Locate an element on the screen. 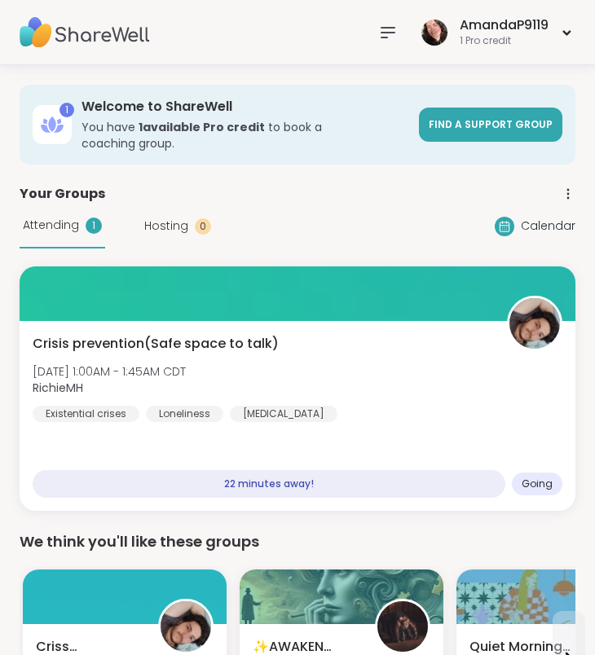 The height and width of the screenshot is (655, 595). b: RichieMH is located at coordinates (58, 388).